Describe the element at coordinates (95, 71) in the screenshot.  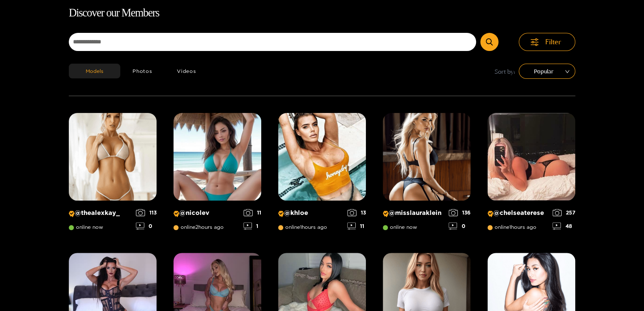
I see `button: Models` at that location.